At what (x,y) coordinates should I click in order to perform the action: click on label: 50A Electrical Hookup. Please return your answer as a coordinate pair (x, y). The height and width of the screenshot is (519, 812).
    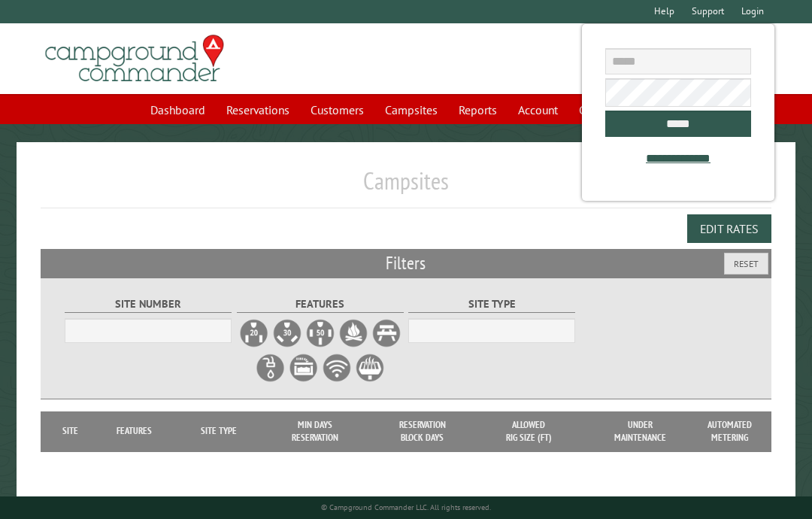
    Looking at the image, I should click on (320, 334).